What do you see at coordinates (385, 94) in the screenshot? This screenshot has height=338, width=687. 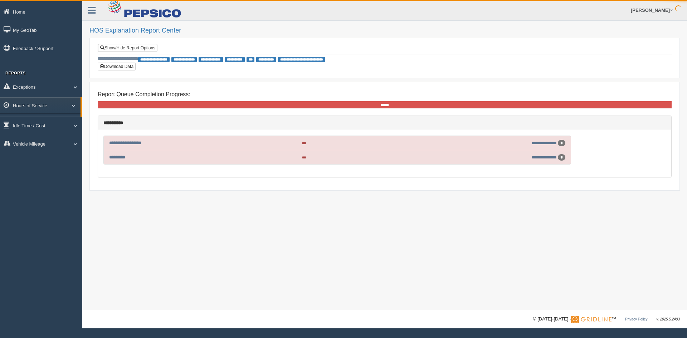 I see `h4: Report Queue Completion Progress:` at bounding box center [385, 94].